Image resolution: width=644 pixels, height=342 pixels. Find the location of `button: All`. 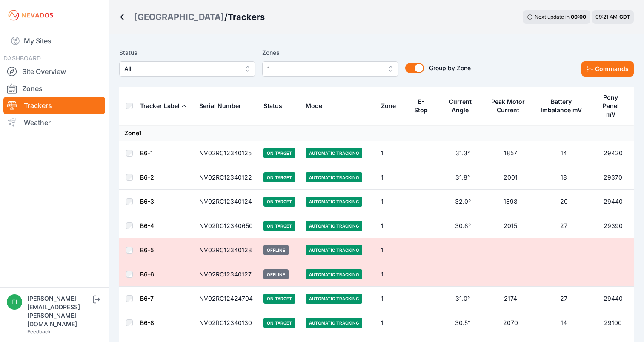

button: All is located at coordinates (187, 69).